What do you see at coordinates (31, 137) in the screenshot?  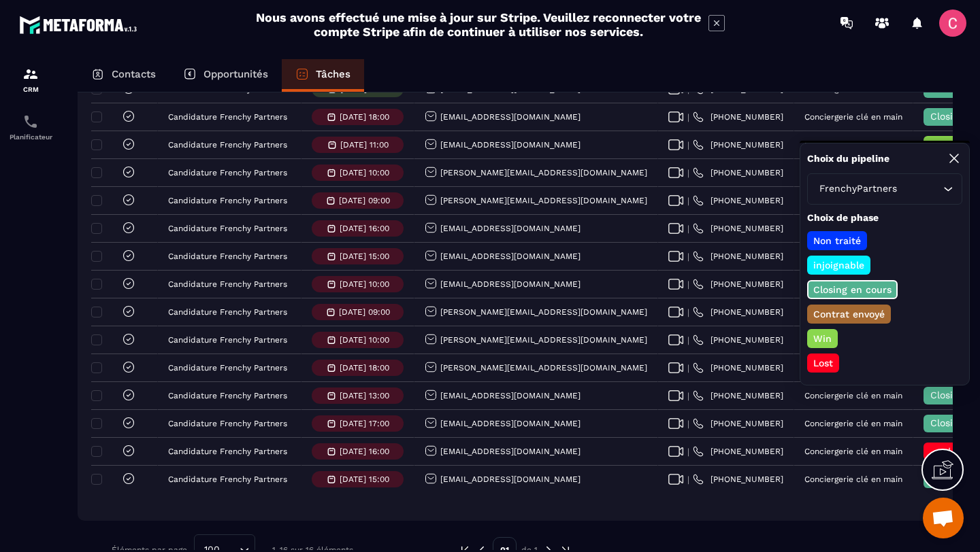 I see `p: Planificateur` at bounding box center [31, 137].